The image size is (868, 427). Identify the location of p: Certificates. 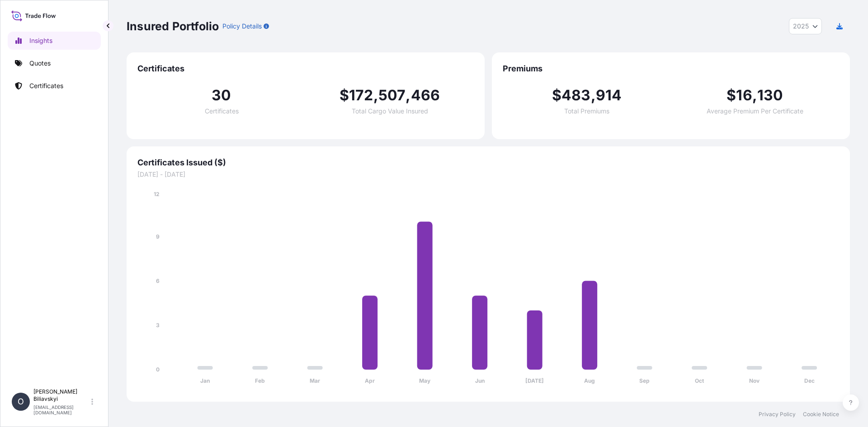
(46, 86).